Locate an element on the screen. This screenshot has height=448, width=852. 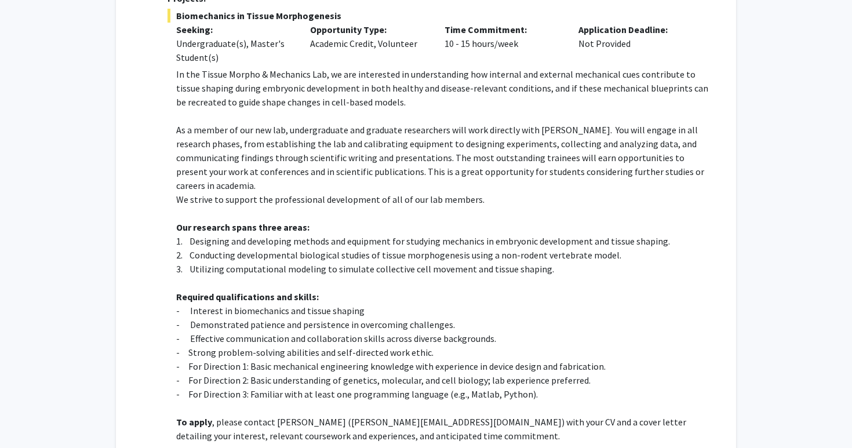
strong: Our research spans three areas: is located at coordinates (243, 227).